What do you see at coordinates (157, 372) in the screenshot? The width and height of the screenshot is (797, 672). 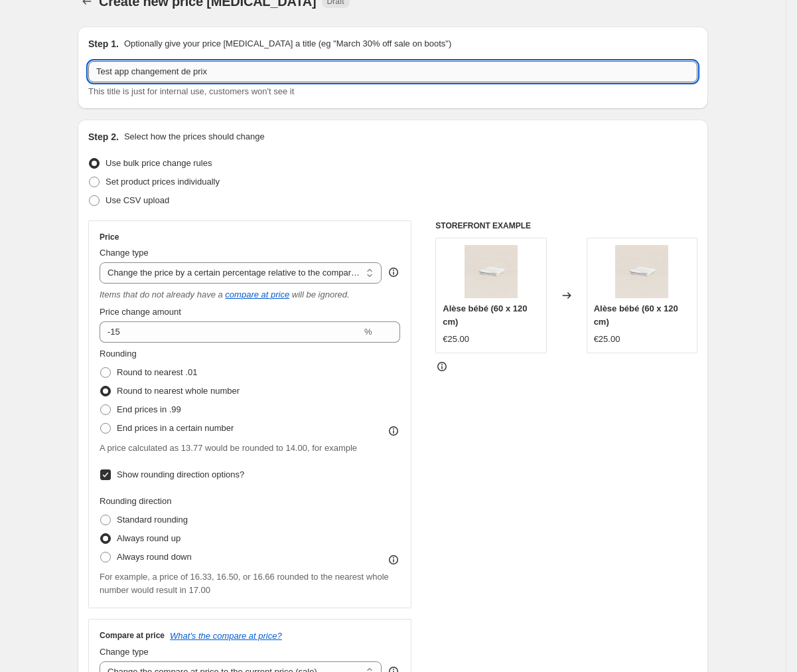 I see `span: Round to nearest .01` at bounding box center [157, 372].